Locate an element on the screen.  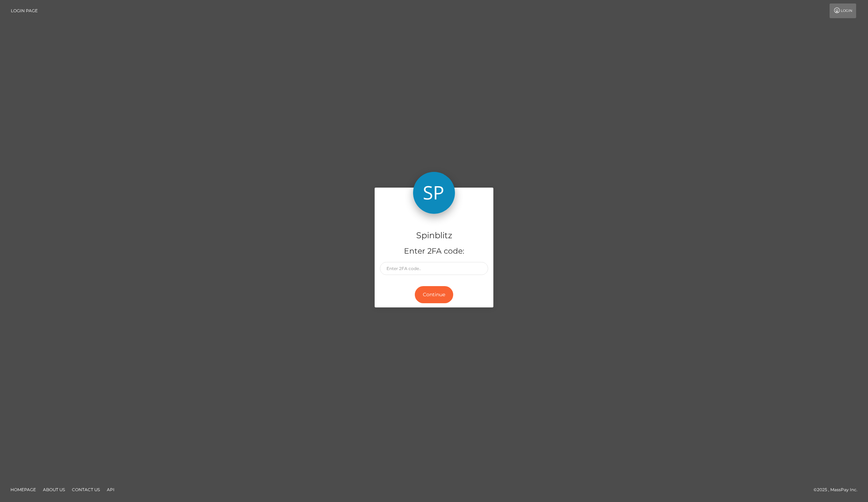
img: Spinblitz is located at coordinates (434, 193).